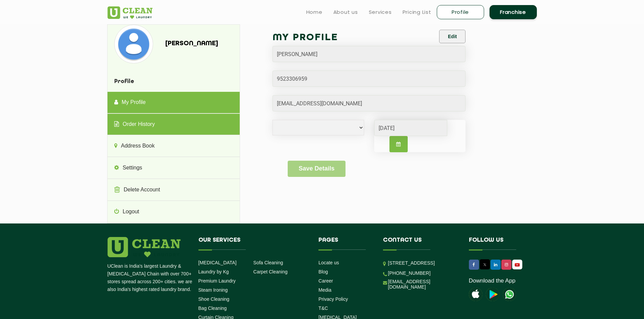  I want to click on h4: Contact us, so click(421, 244).